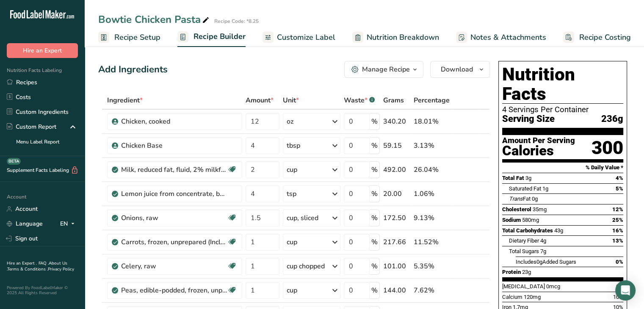  What do you see at coordinates (359, 100) in the screenshot?
I see `div: Waste` at bounding box center [359, 100].